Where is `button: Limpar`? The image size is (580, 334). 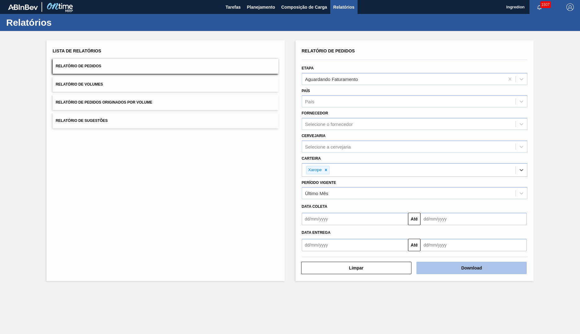 button: Limpar is located at coordinates (356, 268).